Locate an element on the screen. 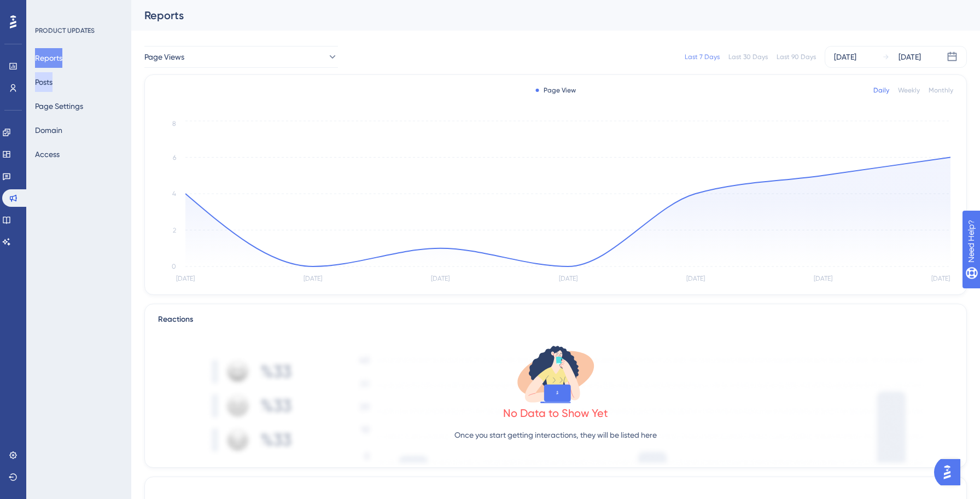 The image size is (980, 499). tspan: 8 is located at coordinates (174, 124).